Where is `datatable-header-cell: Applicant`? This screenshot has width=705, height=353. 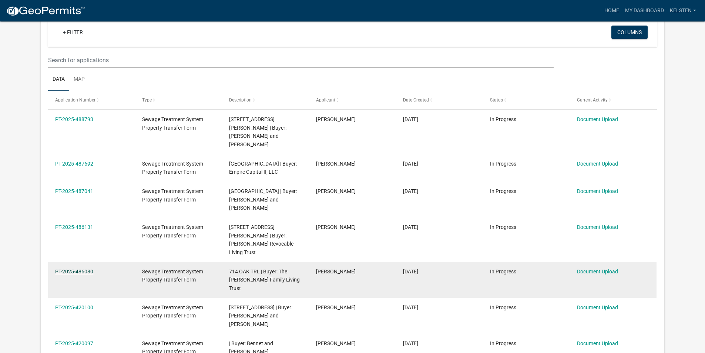 datatable-header-cell: Applicant is located at coordinates (352, 100).